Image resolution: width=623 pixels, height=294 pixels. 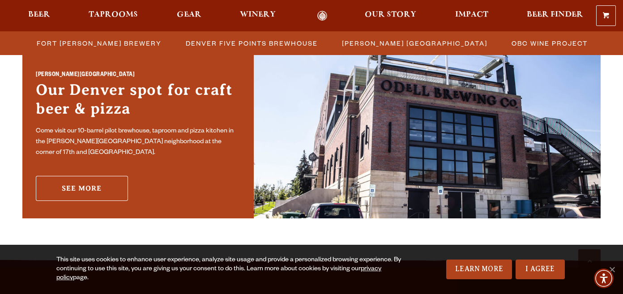 I want to click on a: Taprooms, so click(x=113, y=16).